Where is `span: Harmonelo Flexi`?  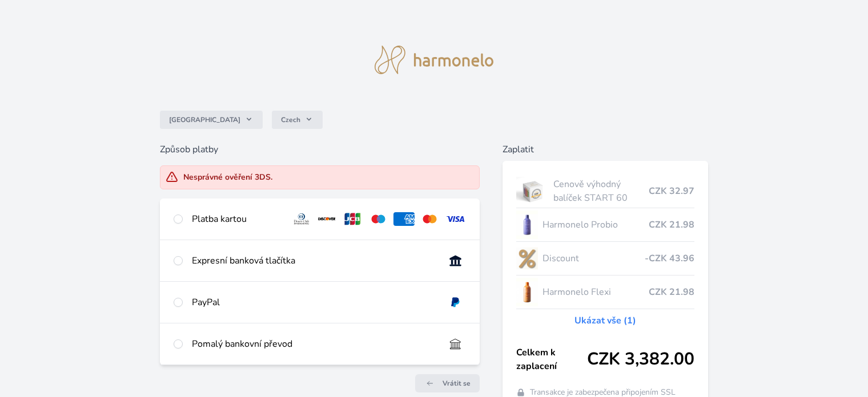 span: Harmonelo Flexi is located at coordinates (596, 292).